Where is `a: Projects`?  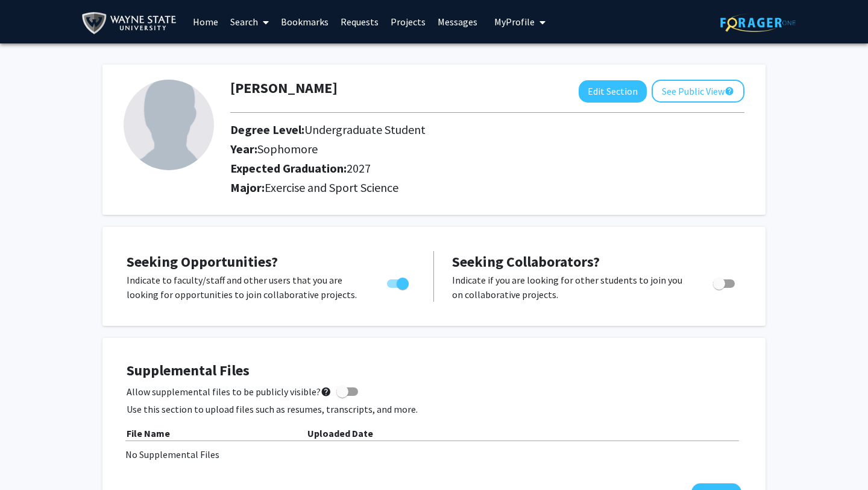 a: Projects is located at coordinates (409, 22).